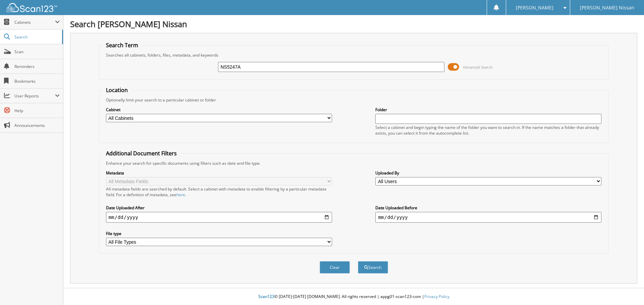 This screenshot has width=644, height=305. I want to click on label: Cabinet, so click(219, 110).